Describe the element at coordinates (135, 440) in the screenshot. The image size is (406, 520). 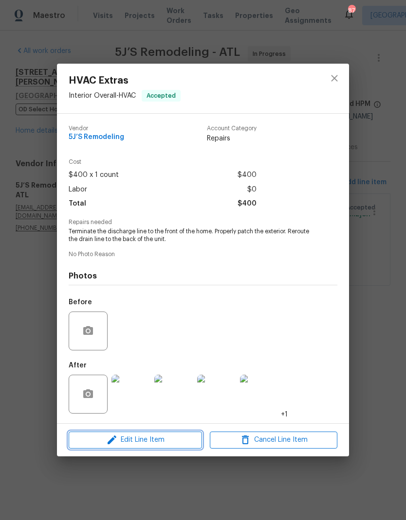
I see `button: Edit Line Item` at that location.